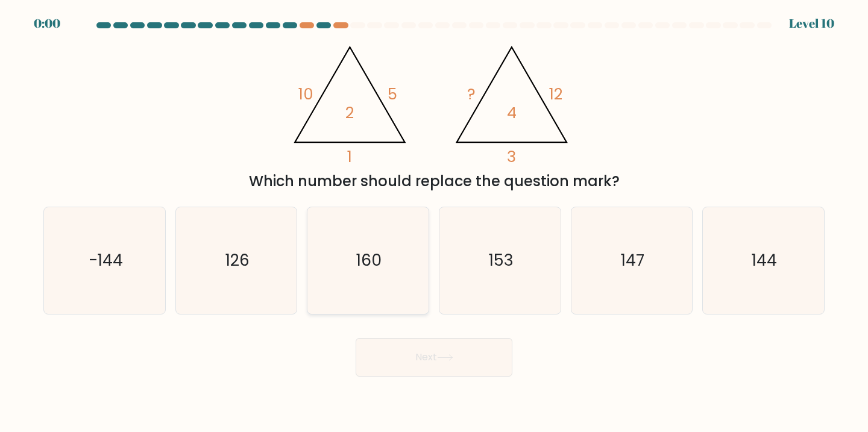 Image resolution: width=868 pixels, height=432 pixels. What do you see at coordinates (556, 94) in the screenshot?
I see `tspan: 12` at bounding box center [556, 94].